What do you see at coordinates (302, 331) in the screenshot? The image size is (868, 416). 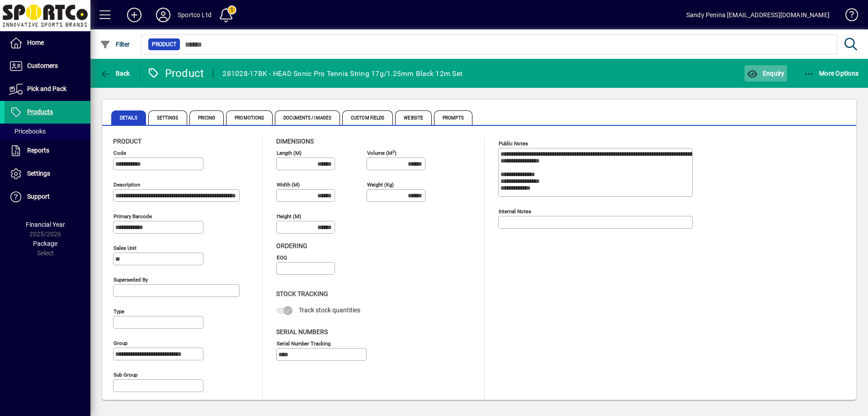 I see `span: Serial Numbers` at bounding box center [302, 331].